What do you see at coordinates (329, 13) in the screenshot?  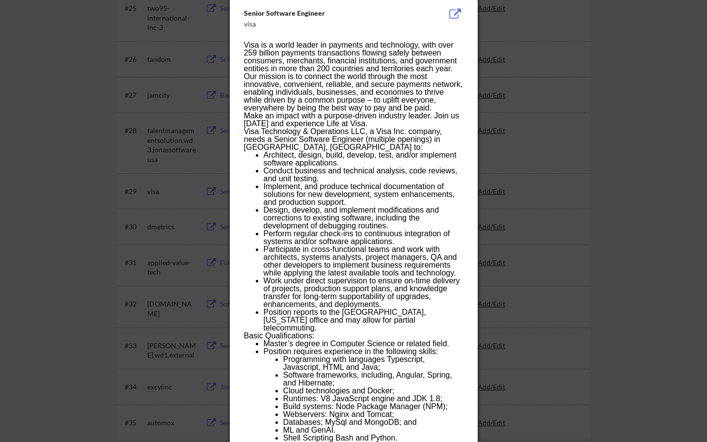 I see `div: Senior Software Engineer` at bounding box center [329, 13].